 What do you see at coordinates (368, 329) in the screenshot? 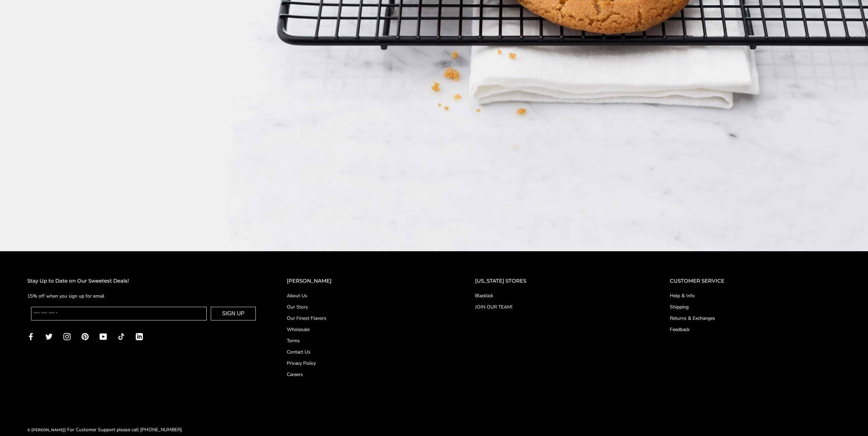
I see `a: Wholesale` at bounding box center [368, 329].